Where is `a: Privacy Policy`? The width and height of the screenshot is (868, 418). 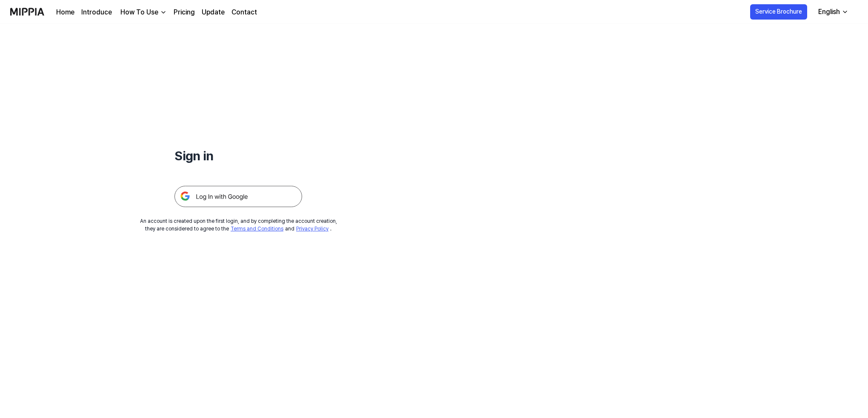 a: Privacy Policy is located at coordinates (312, 229).